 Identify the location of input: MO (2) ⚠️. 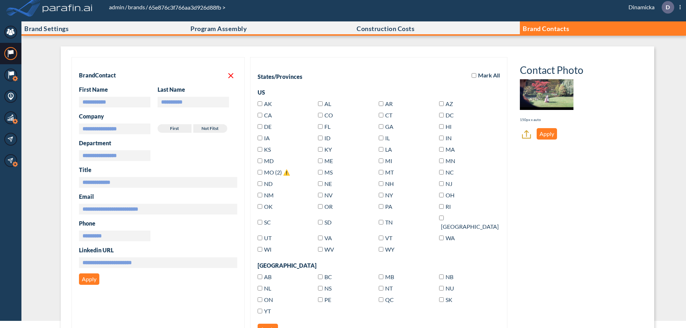
(260, 172).